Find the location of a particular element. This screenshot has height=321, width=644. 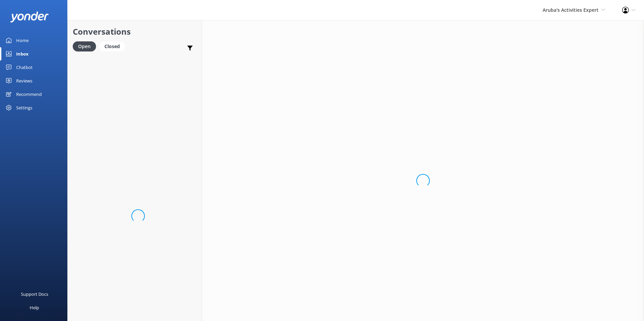

a: Open is located at coordinates (86, 46).